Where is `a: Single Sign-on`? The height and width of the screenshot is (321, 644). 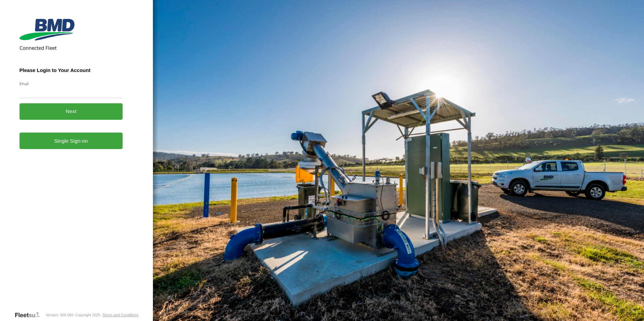 a: Single Sign-on is located at coordinates (71, 141).